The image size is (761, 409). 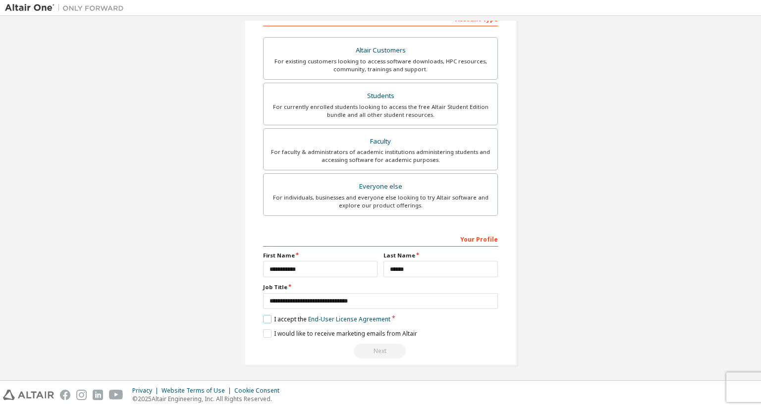 I want to click on div: Read and acccept EULA to continue, so click(x=380, y=351).